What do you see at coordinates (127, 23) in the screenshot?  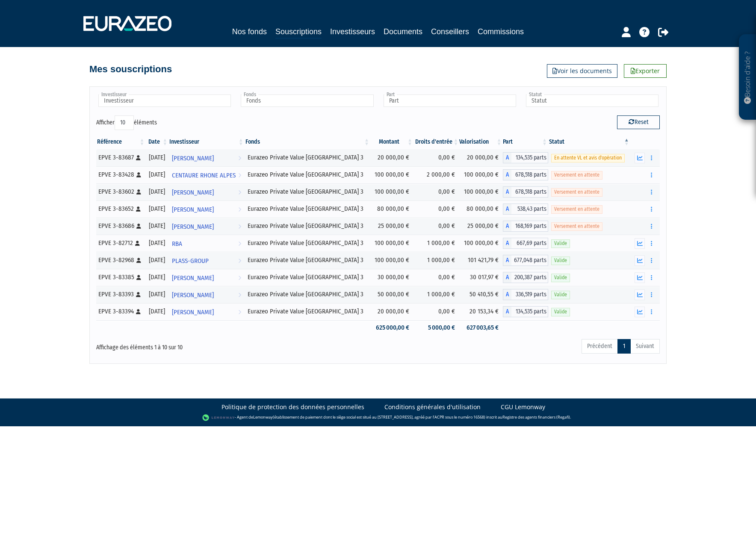 I see `img: 1732889491-logotype_eurazeo_blanc_rvb.png` at bounding box center [127, 23].